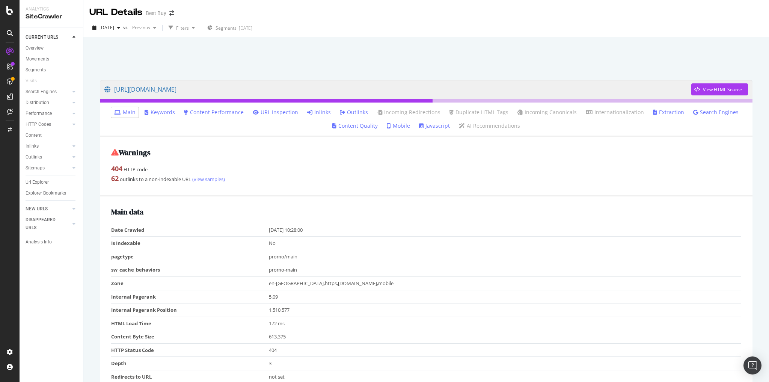 This screenshot has height=382, width=769. I want to click on td: 172 ms, so click(505, 323).